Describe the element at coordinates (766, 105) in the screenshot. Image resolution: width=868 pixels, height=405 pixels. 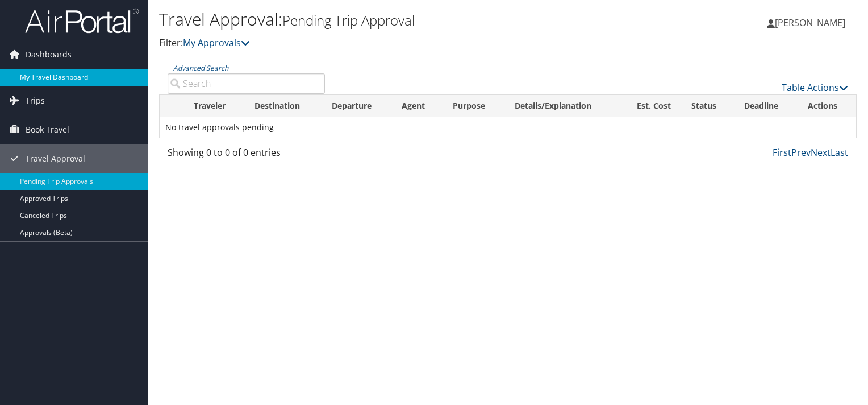
I see `th: Deadline: activate to sort column descending` at that location.